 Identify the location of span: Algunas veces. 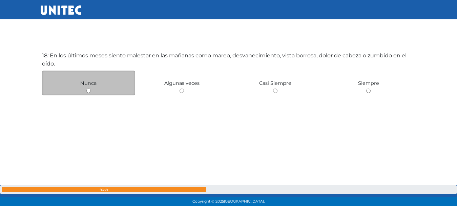
(182, 83).